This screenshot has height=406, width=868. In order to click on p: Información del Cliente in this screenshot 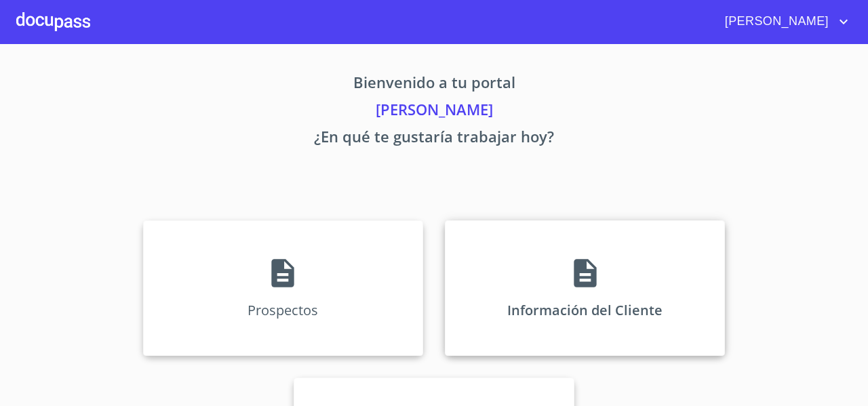, I will do `click(585, 309)`.